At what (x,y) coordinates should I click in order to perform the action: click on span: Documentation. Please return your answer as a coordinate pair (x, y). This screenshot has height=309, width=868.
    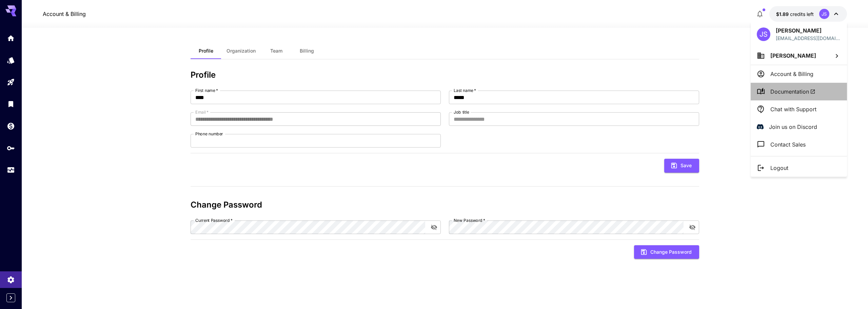
    Looking at the image, I should click on (792, 92).